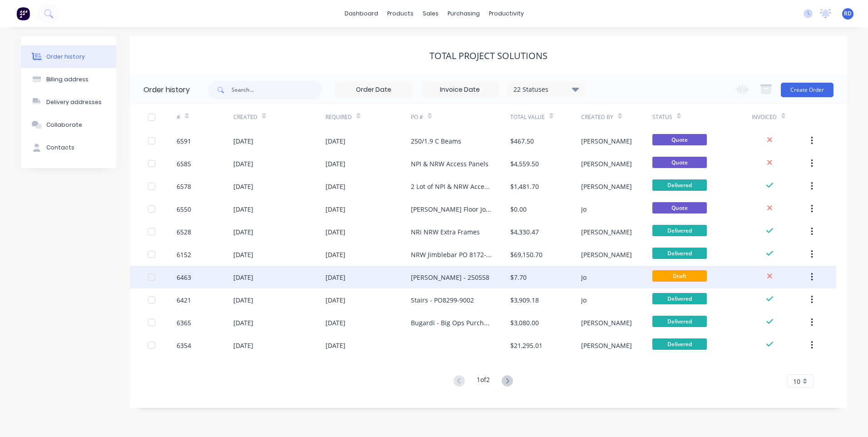 The image size is (868, 437). Describe the element at coordinates (519, 277) in the screenshot. I see `div: $7.70` at that location.